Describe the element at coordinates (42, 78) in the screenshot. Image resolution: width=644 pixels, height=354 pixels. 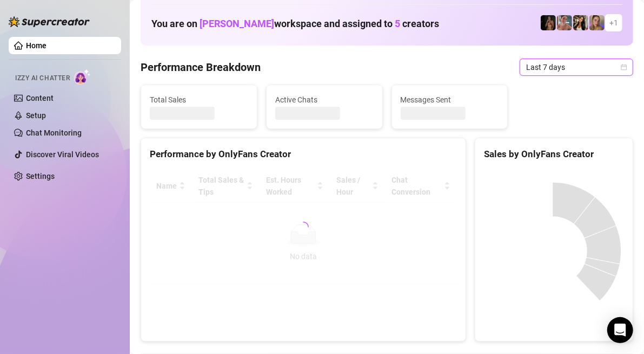
I see `span: Izzy AI Chatter` at that location.